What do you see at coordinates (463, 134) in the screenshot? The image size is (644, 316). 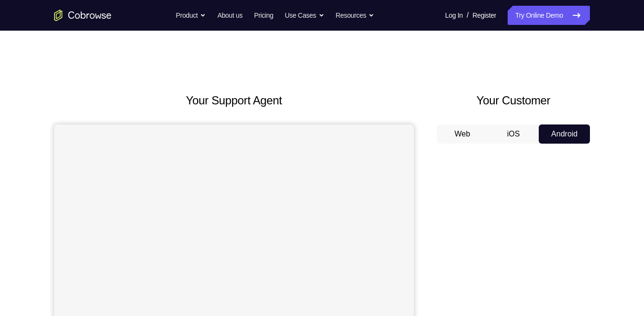 I see `button: Web` at bounding box center [463, 134].